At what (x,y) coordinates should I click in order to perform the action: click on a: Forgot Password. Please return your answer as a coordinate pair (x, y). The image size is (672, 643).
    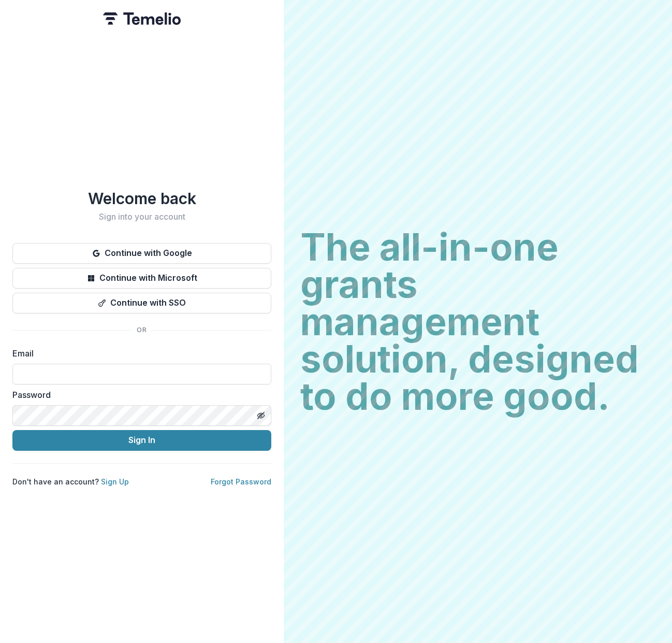
    Looking at the image, I should click on (241, 481).